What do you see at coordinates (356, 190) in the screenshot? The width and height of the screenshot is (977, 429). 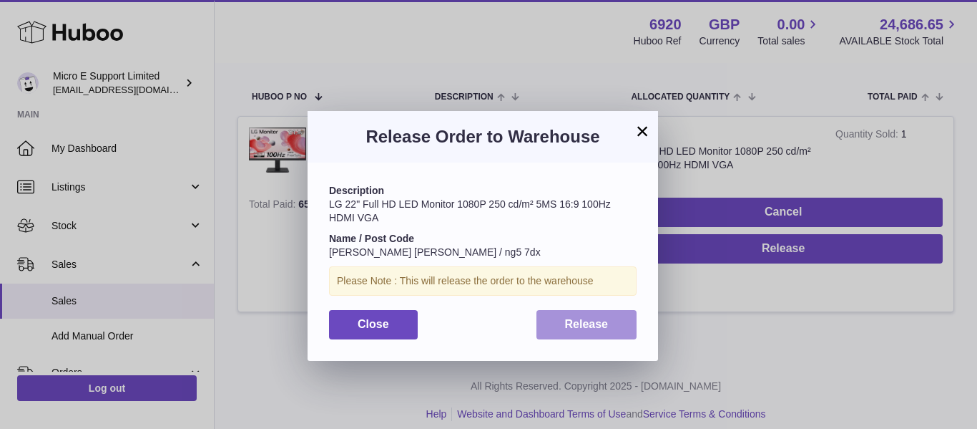 I see `strong: Description` at bounding box center [356, 190].